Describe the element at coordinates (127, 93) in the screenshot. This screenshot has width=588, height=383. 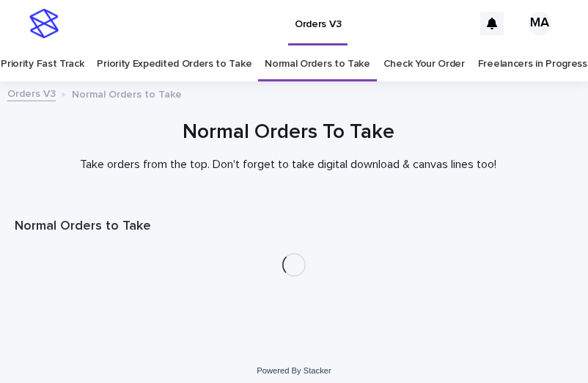
I see `p: Normal Orders to Take` at that location.